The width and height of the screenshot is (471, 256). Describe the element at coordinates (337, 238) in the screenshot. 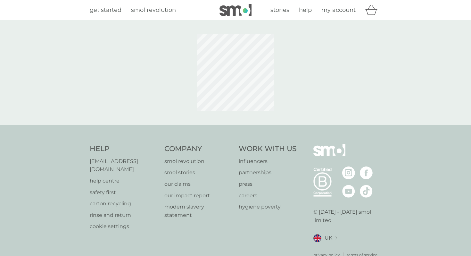

I see `img: select a new location` at that location.